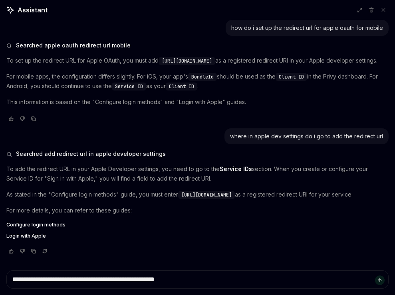 The image size is (395, 295). I want to click on button: Searched add redirect url in apple developer settings, so click(197, 154).